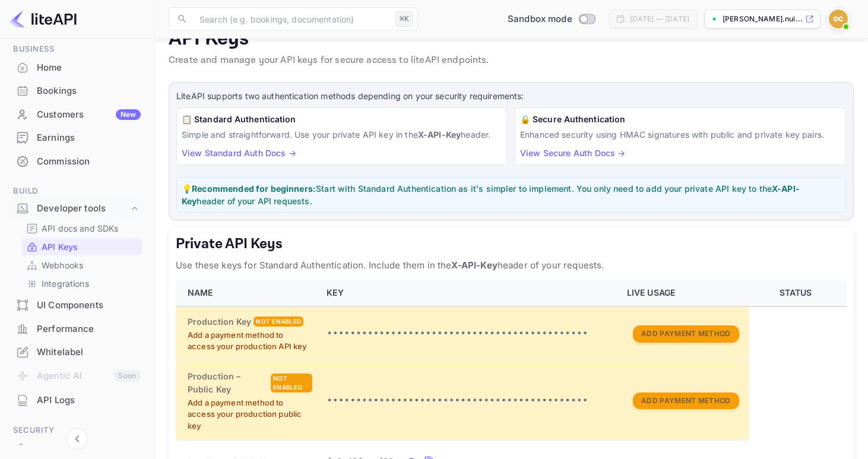 The image size is (868, 459). I want to click on img: LiteAPI logo, so click(43, 19).